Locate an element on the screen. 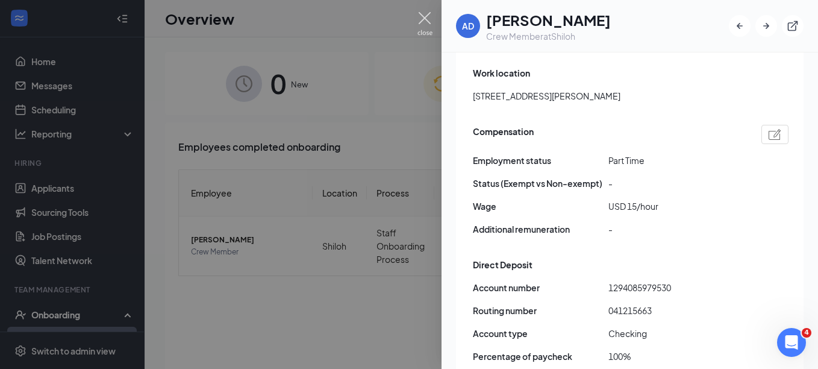 The image size is (818, 369). span: 4 is located at coordinates (806, 332).